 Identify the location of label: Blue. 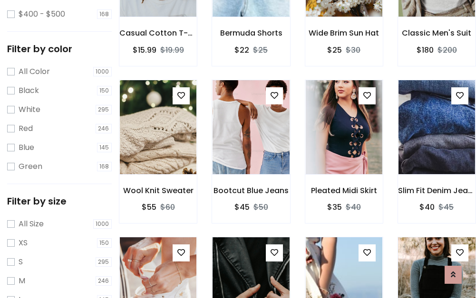
(26, 148).